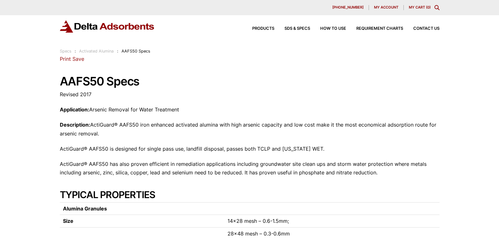 The image size is (499, 238). I want to click on span: Contact Us, so click(426, 28).